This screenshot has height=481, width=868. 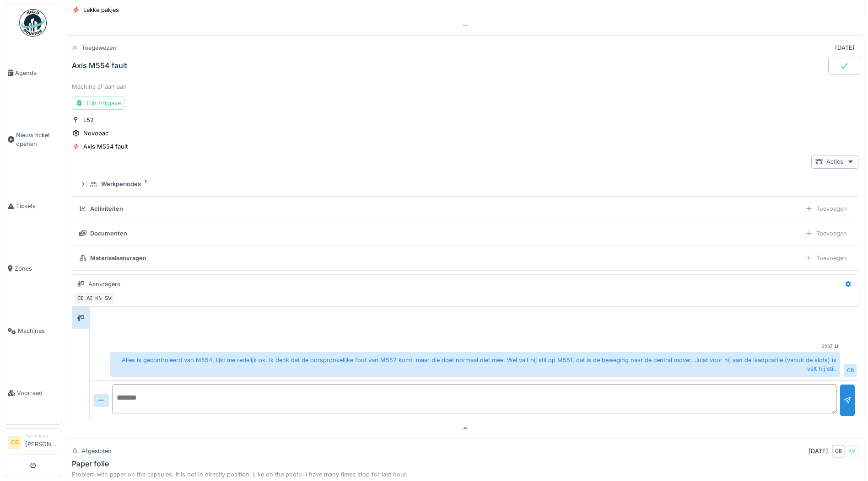 What do you see at coordinates (465, 86) in the screenshot?
I see `div: Machine af aan aan` at bounding box center [465, 86].